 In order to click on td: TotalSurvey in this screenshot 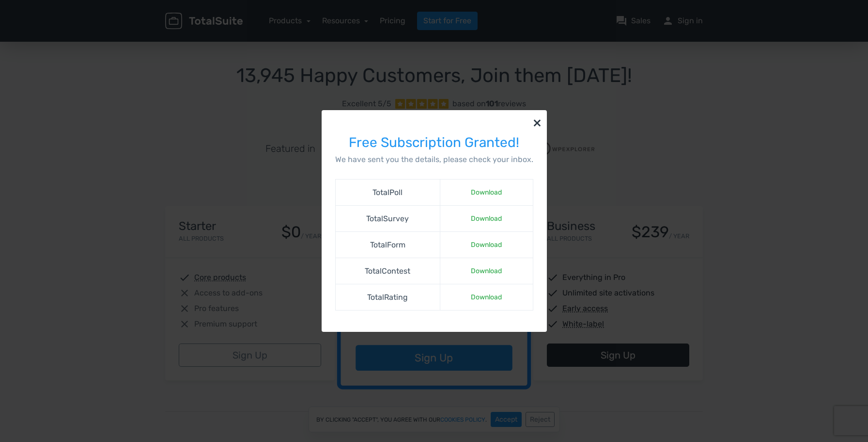, I will do `click(387, 218)`.